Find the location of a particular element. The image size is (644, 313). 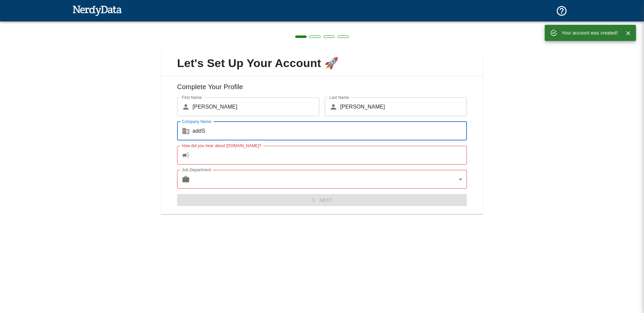

button: Support and Documentation is located at coordinates (561, 10).